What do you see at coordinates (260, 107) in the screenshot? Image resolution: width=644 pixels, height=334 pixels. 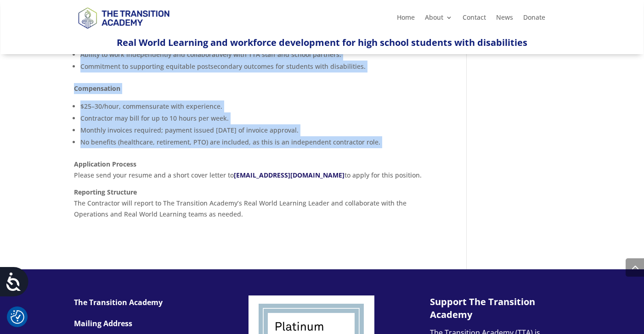 I see `li: $25–30/hour, commensurate with experience.` at bounding box center [260, 107].